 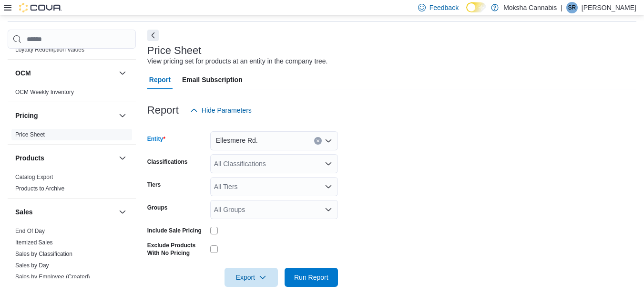 What do you see at coordinates (153, 35) in the screenshot?
I see `button: Next` at bounding box center [153, 35].